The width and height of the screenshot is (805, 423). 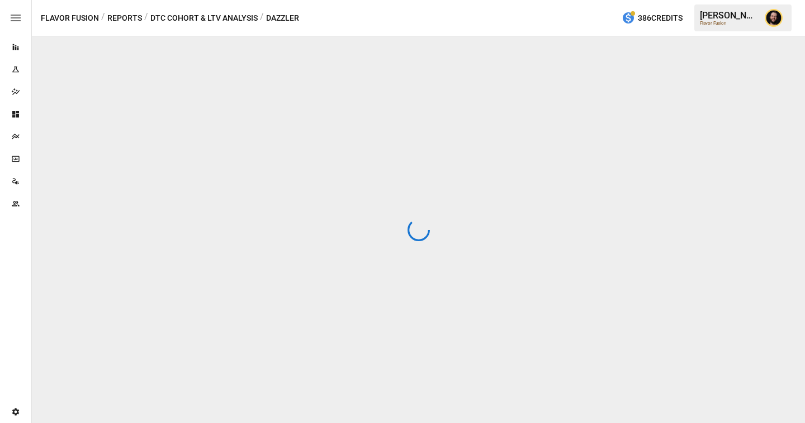 What do you see at coordinates (729, 23) in the screenshot?
I see `div: Flavor Fusion` at bounding box center [729, 23].